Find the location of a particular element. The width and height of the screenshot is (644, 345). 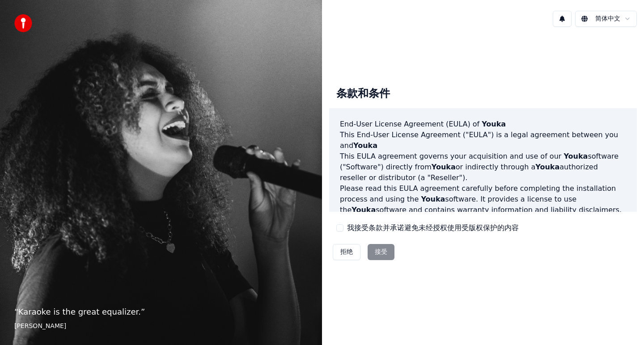

p: “ Karaoke is the great equalizer. ” is located at coordinates (161, 312).